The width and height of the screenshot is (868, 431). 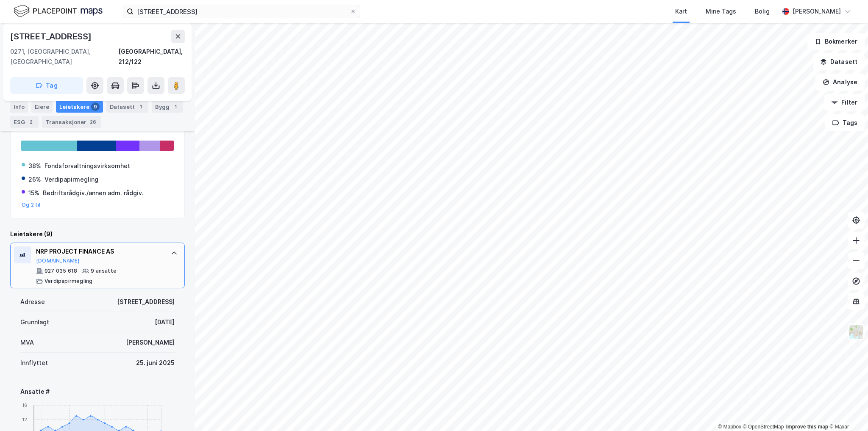 I want to click on button: Og 2 til, so click(x=31, y=205).